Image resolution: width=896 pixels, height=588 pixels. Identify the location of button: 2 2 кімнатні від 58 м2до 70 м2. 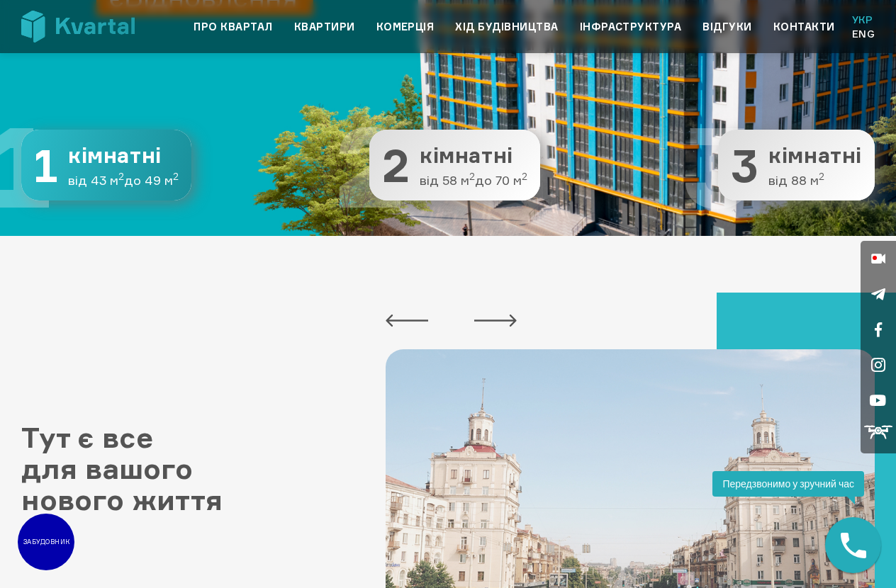
(454, 165).